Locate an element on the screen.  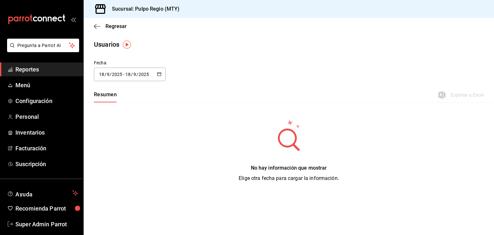
span: Inventarios is located at coordinates (47, 132).